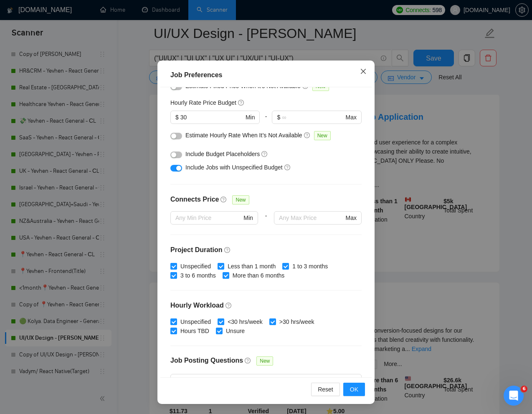 This screenshot has width=532, height=414. Describe the element at coordinates (524, 389) in the screenshot. I see `span: 6` at that location.